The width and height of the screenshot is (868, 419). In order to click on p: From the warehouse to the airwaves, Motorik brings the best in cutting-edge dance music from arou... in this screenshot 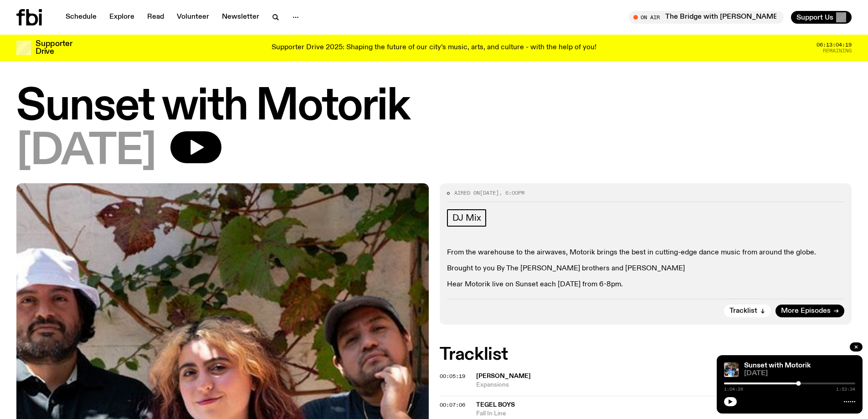, I will do `click(646, 253)`.